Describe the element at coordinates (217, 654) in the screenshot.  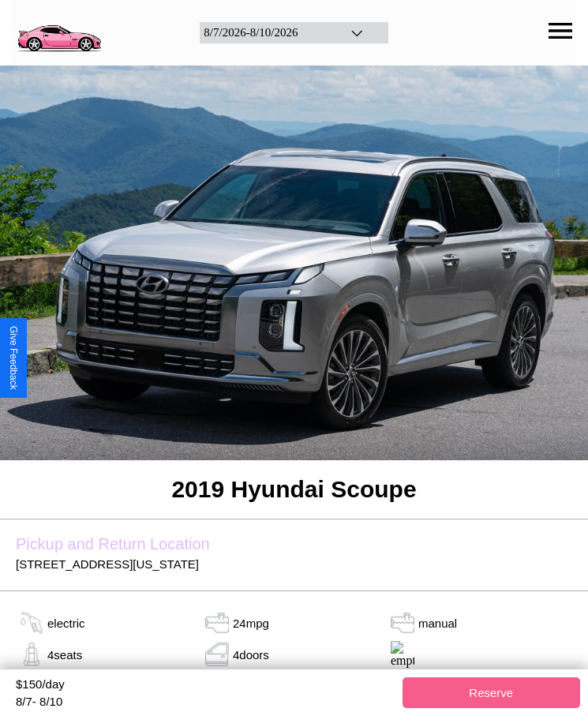
I see `img: door` at that location.